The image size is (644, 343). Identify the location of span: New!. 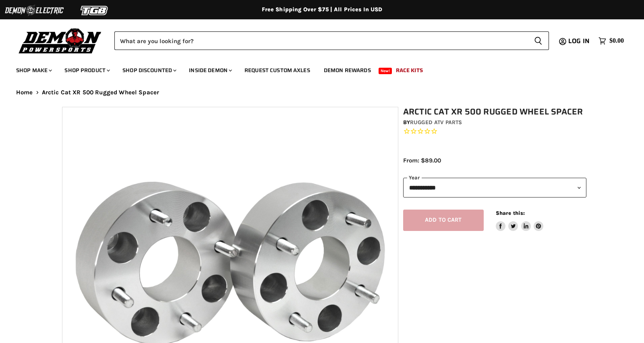
(386, 71).